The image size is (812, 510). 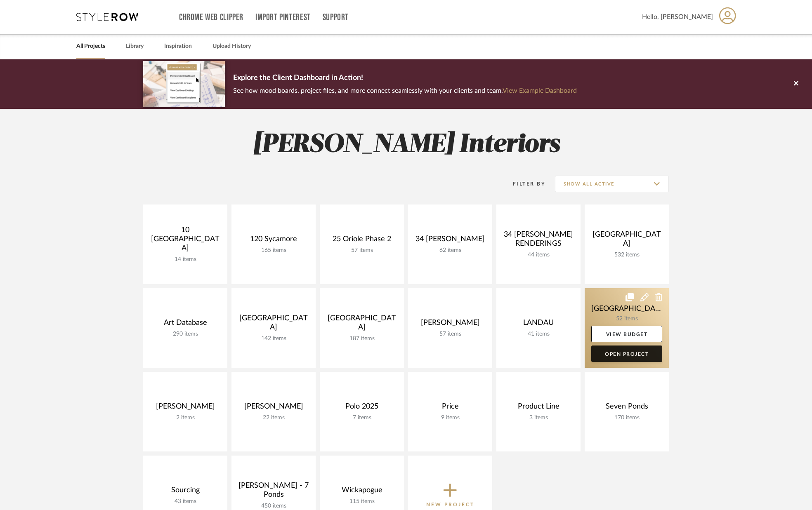 What do you see at coordinates (538, 408) in the screenshot?
I see `div: Product Line` at bounding box center [538, 408].